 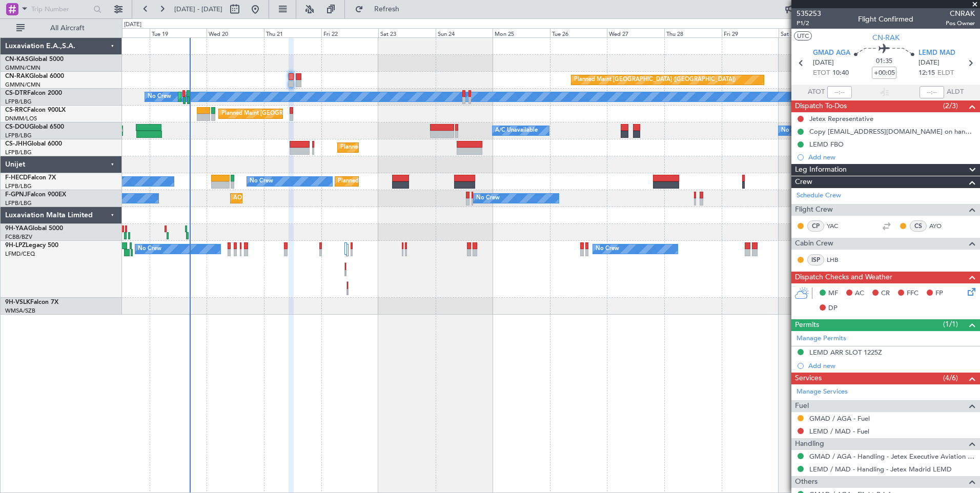 I want to click on span: Dispatch Checks and Weather, so click(x=844, y=277).